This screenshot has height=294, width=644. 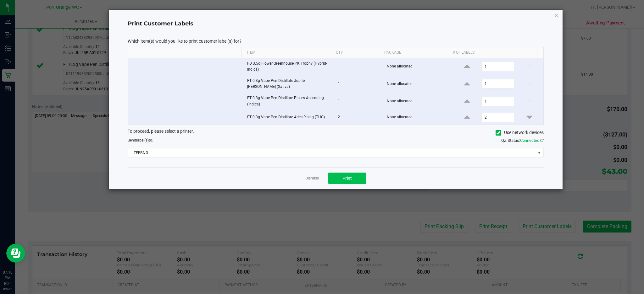 I want to click on td: 2, so click(x=359, y=117).